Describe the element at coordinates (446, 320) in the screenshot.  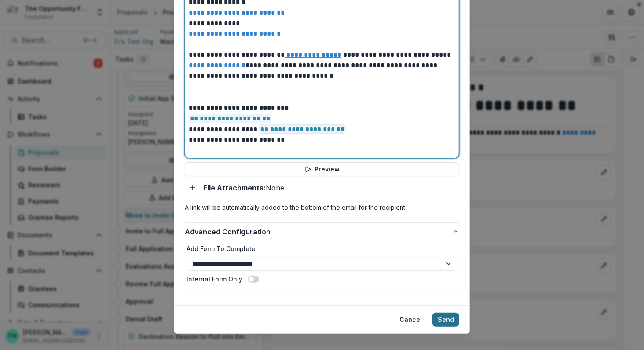
I see `button: Send` at that location.